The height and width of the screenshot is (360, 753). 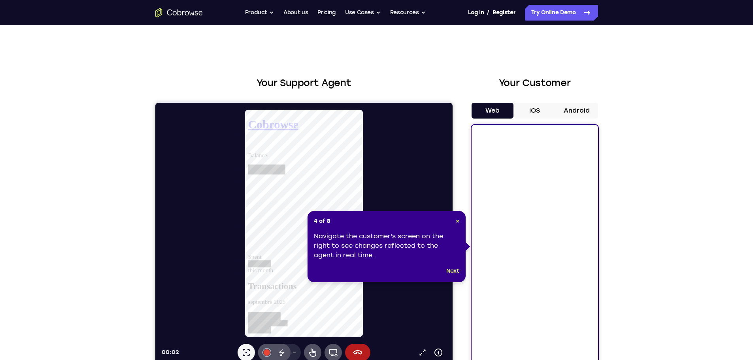 I want to click on button: Use Cases, so click(x=363, y=13).